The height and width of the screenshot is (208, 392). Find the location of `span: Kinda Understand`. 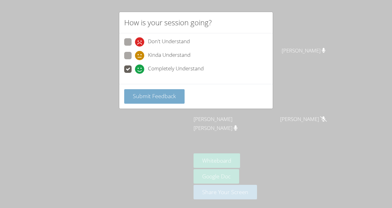

span: Kinda Understand is located at coordinates (169, 56).